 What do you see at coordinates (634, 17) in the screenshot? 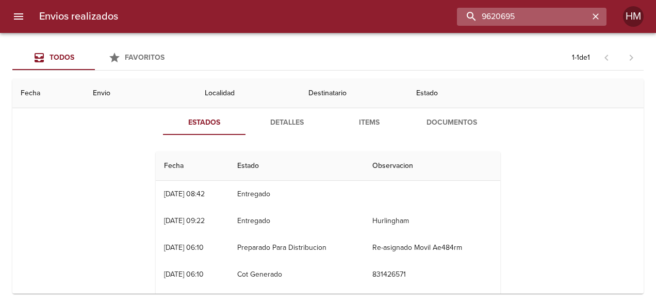
I see `div: HM` at bounding box center [634, 17].